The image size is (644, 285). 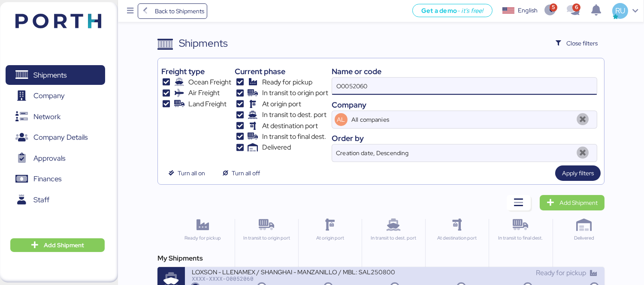 I want to click on button: Apply filters, so click(x=578, y=173).